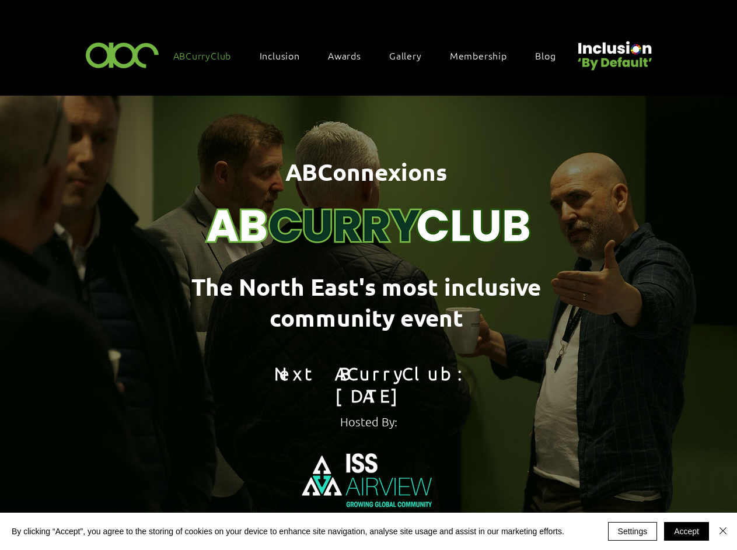 The image size is (737, 550). Describe the element at coordinates (350, 55) in the screenshot. I see `div: Awards` at that location.